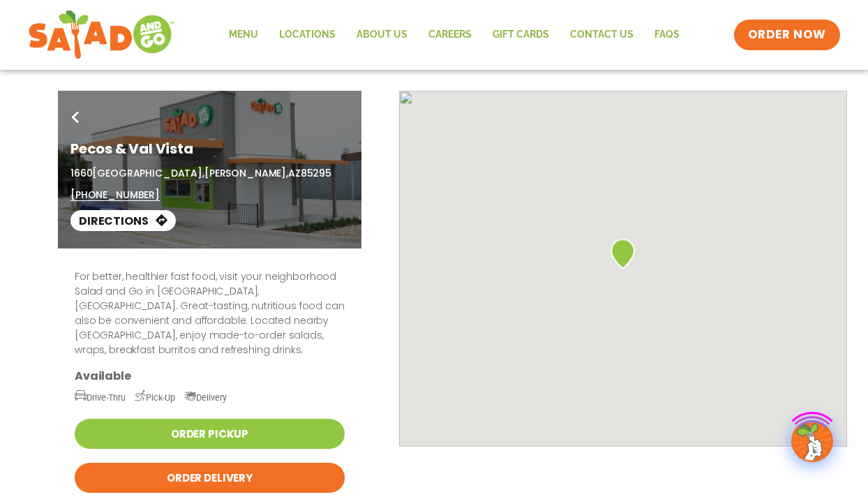 The image size is (868, 497). Describe the element at coordinates (210, 433) in the screenshot. I see `a: Order Pickup` at that location.